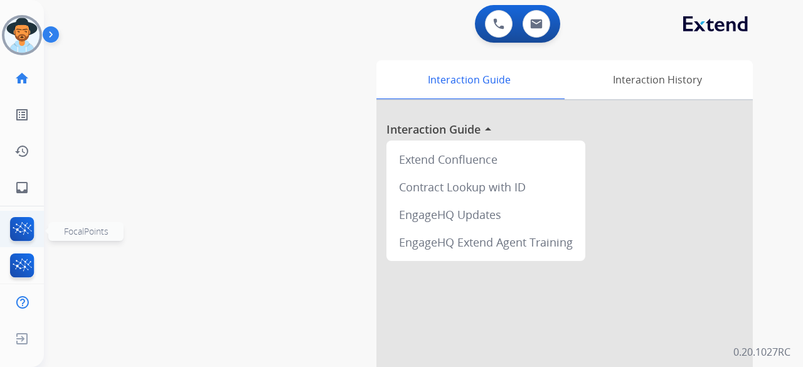  What do you see at coordinates (469, 80) in the screenshot?
I see `div: Interaction Guide` at bounding box center [469, 80].